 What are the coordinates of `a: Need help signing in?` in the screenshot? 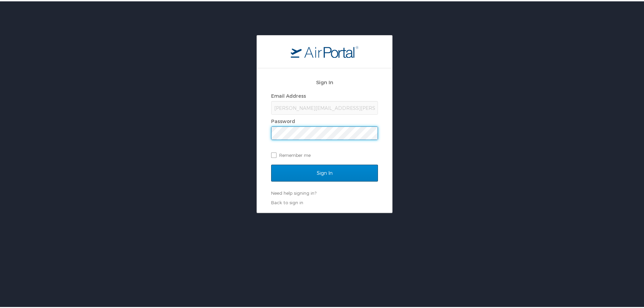 It's located at (294, 192).